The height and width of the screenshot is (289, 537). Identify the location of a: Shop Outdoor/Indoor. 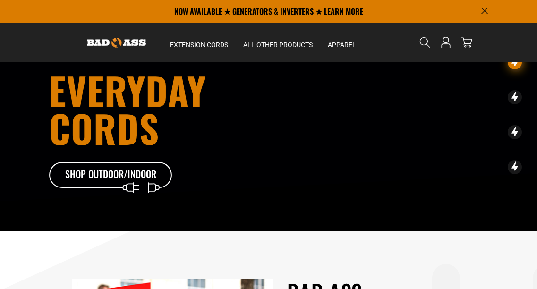
(111, 175).